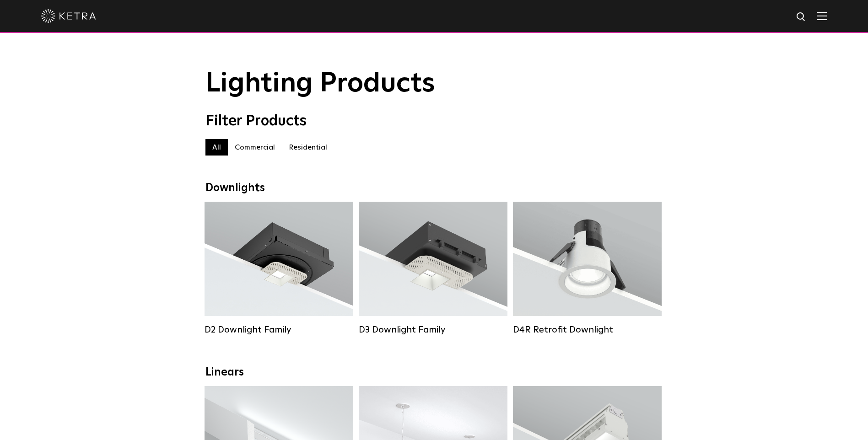 This screenshot has height=440, width=868. What do you see at coordinates (434, 373) in the screenshot?
I see `div: Linears` at bounding box center [434, 373].